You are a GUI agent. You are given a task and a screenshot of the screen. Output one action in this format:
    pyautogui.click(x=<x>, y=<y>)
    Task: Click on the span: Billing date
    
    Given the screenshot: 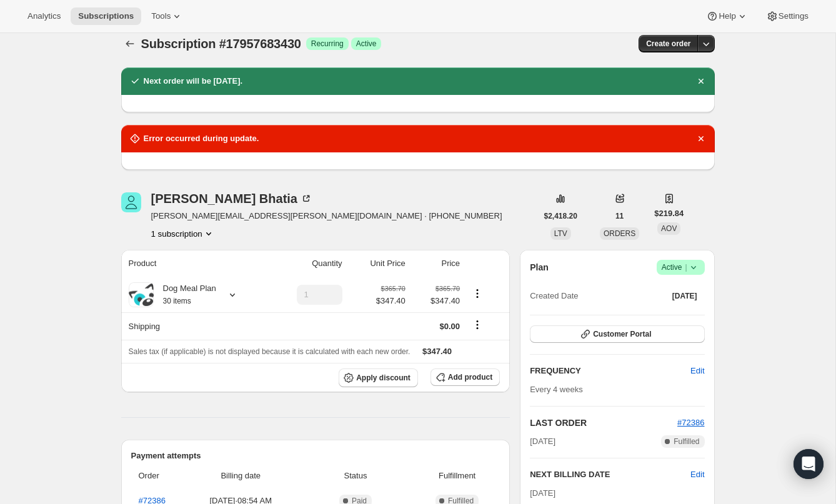 What is the action you would take?
    pyautogui.click(x=240, y=476)
    